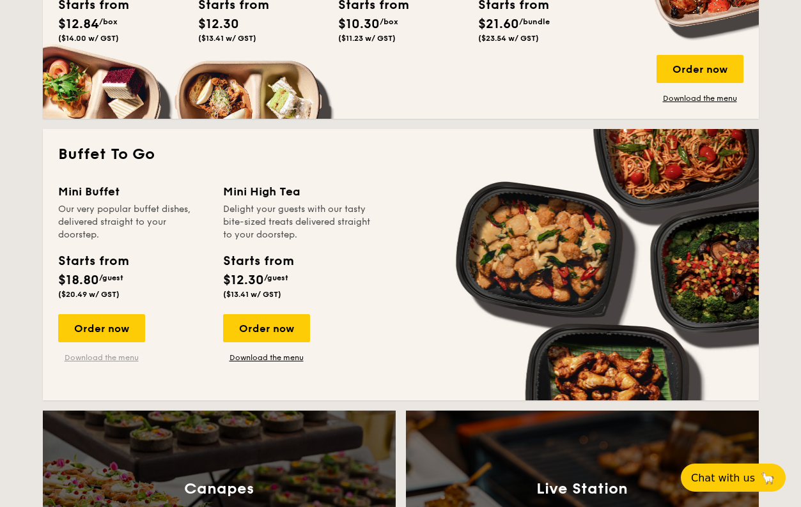 Image resolution: width=801 pixels, height=507 pixels. Describe the element at coordinates (133, 222) in the screenshot. I see `div: Our very popular buffet dishes, delivered straight to your doorstep.` at that location.